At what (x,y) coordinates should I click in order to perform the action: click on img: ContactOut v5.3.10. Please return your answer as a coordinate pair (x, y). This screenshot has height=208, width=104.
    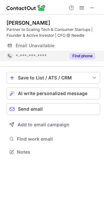
    Looking at the image, I should click on (26, 8).